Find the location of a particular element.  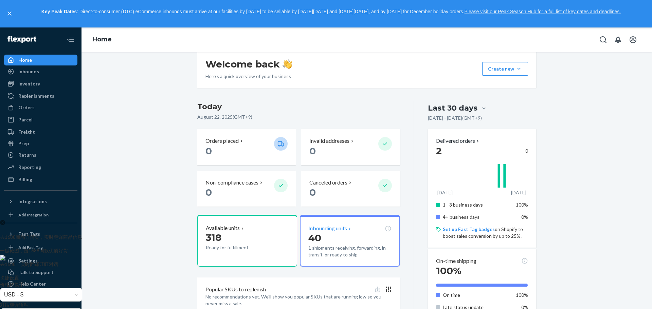

h1: Welcome back is located at coordinates (249, 64).